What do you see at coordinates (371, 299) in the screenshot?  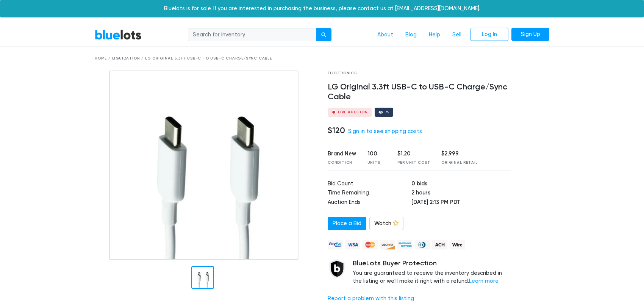 I see `a: Report a problem with this listing` at bounding box center [371, 299].